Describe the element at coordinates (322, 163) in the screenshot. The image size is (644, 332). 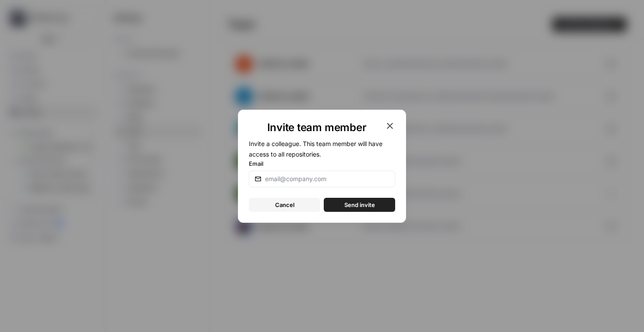
I see `label: Email` at that location.